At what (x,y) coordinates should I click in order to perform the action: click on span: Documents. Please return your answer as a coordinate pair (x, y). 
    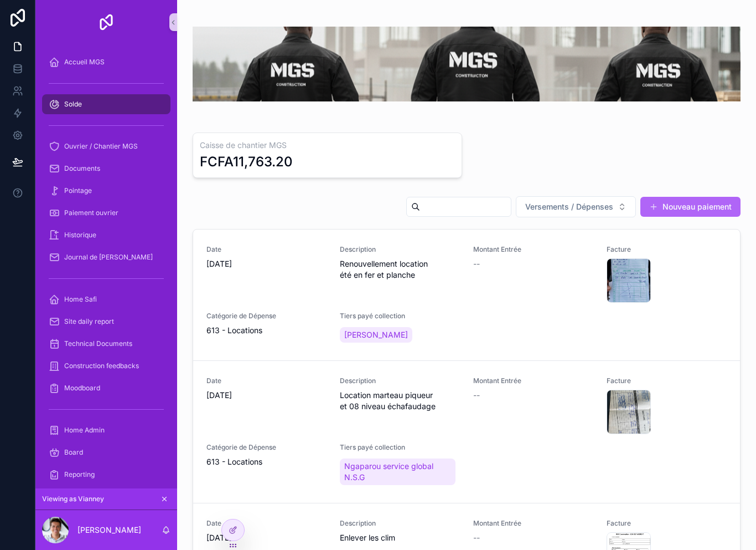
    Looking at the image, I should click on (82, 169).